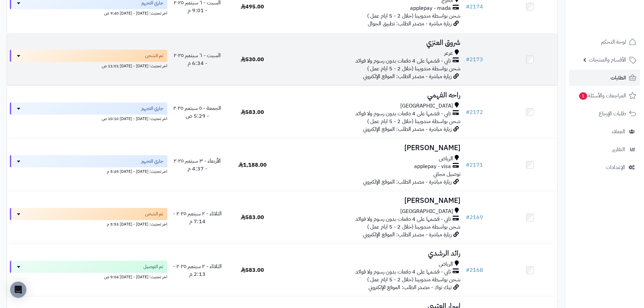  Describe the element at coordinates (615, 168) in the screenshot. I see `span: الإعدادات` at that location.